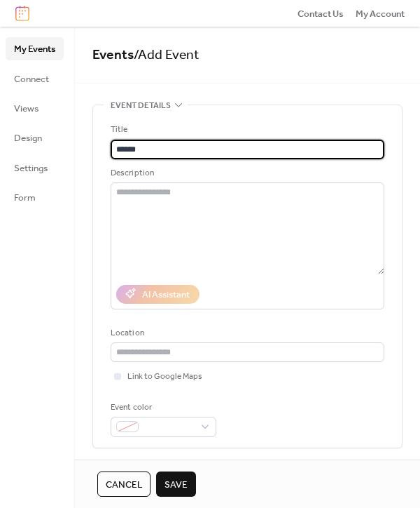  What do you see at coordinates (141, 106) in the screenshot?
I see `span: Event details` at bounding box center [141, 106].